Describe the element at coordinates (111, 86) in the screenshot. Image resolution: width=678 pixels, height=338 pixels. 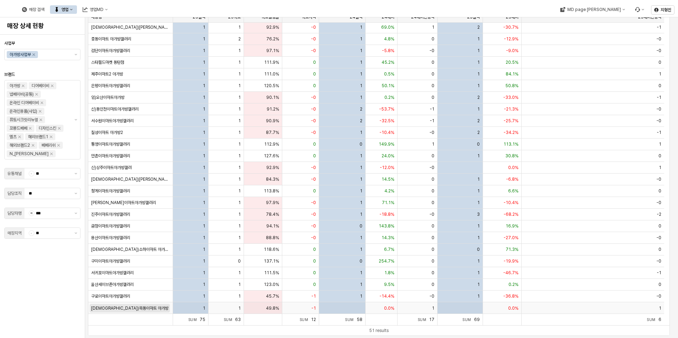
I see `span: 은평이마트아가방갤러리` at that location.